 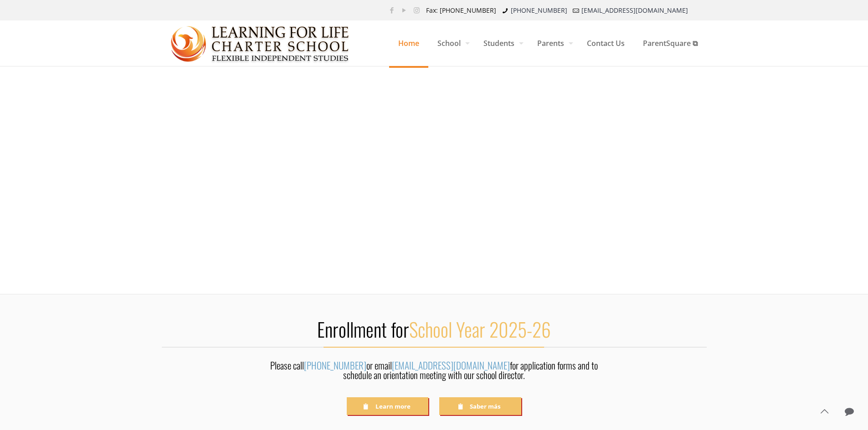 I want to click on span: Students, so click(x=501, y=43).